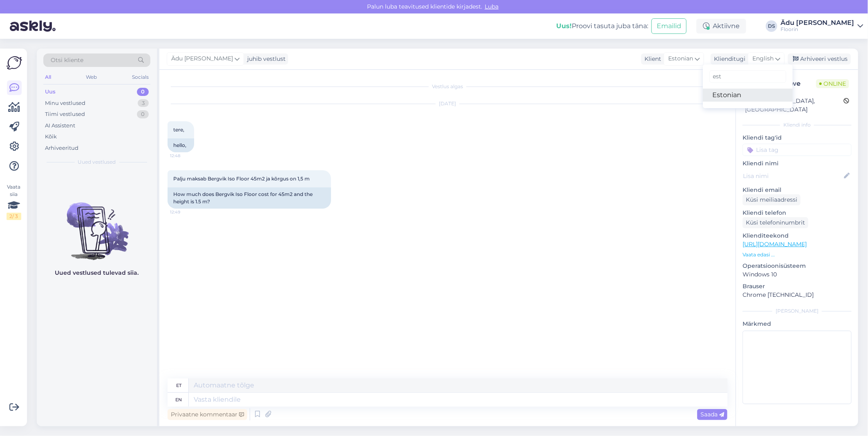 The width and height of the screenshot is (868, 436). I want to click on div: Kõik, so click(50, 137).